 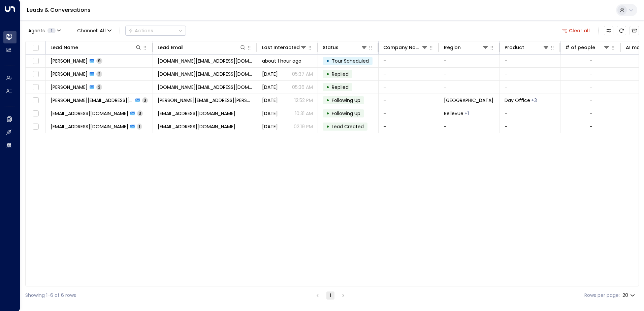 What do you see at coordinates (622, 31) in the screenshot?
I see `span: Refresh` at bounding box center [622, 31].